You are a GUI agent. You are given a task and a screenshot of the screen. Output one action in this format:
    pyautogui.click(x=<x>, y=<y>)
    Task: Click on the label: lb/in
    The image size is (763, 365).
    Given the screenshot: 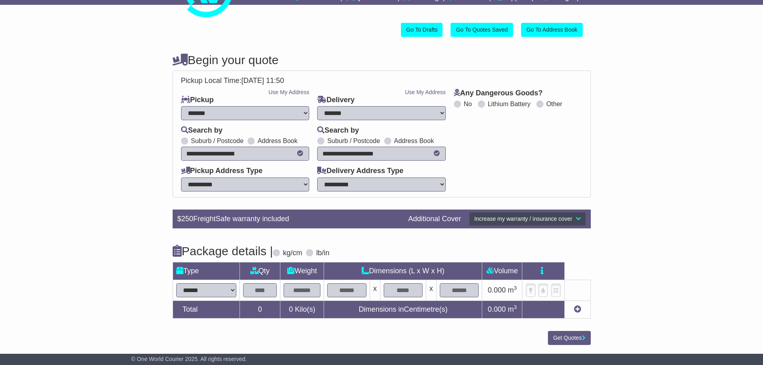 What is the action you would take?
    pyautogui.click(x=322, y=253)
    